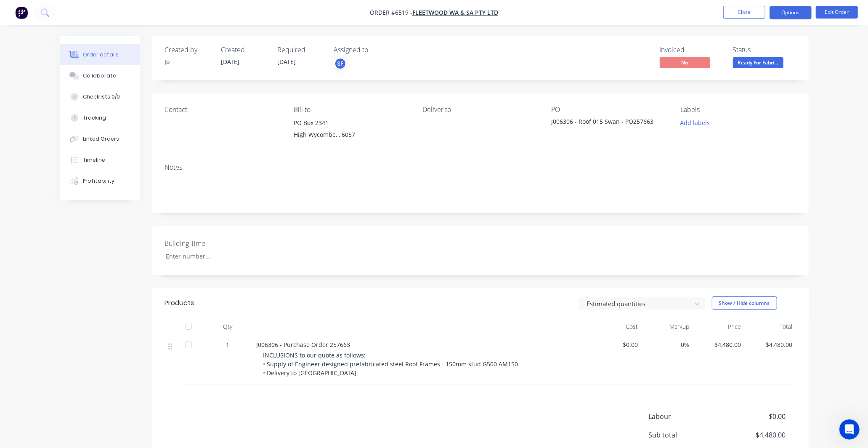 The image size is (868, 448). I want to click on div: Profitability, so click(98, 181).